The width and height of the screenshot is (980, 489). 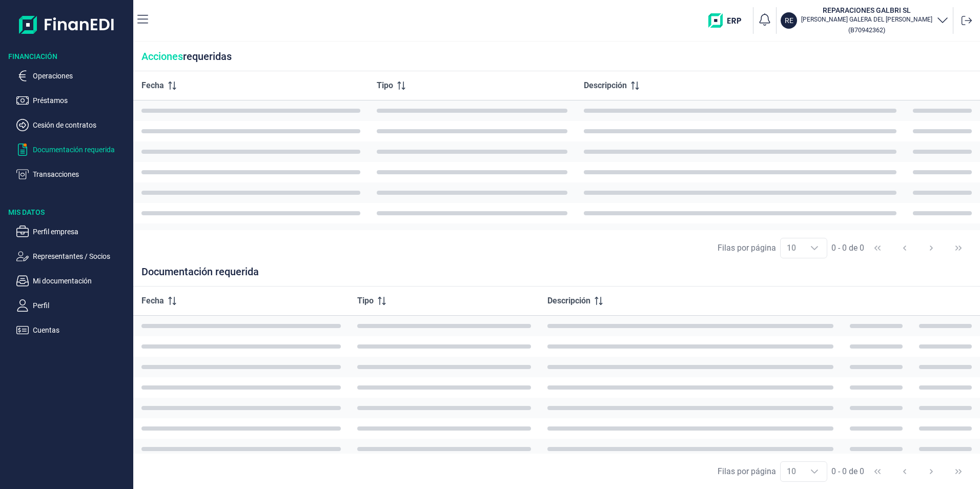 I want to click on p: Operaciones, so click(x=81, y=76).